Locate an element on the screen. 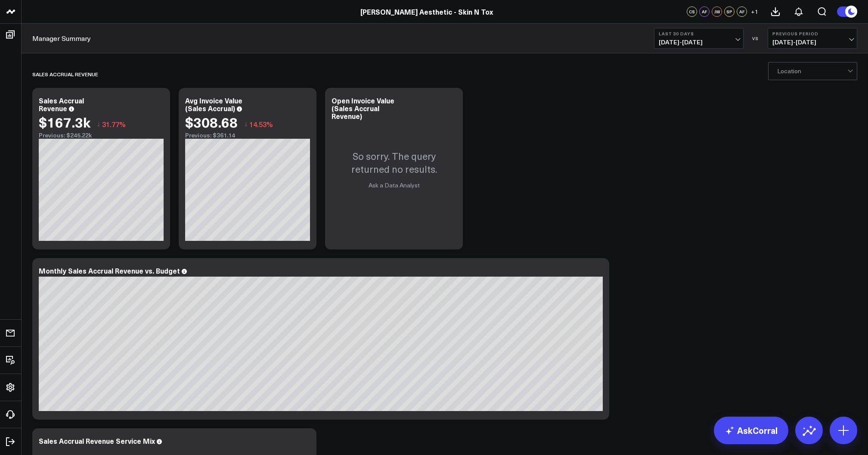 The width and height of the screenshot is (868, 455). div: CS is located at coordinates (692, 12).